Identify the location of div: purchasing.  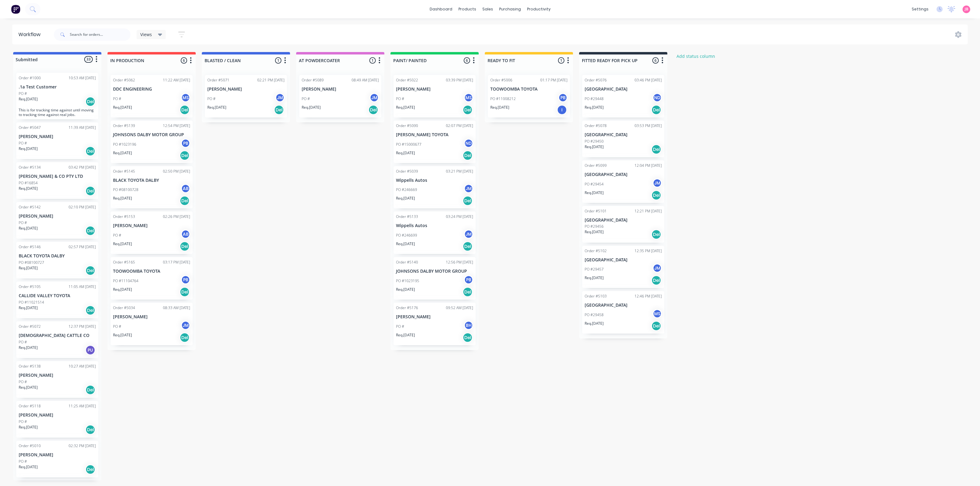
(510, 9).